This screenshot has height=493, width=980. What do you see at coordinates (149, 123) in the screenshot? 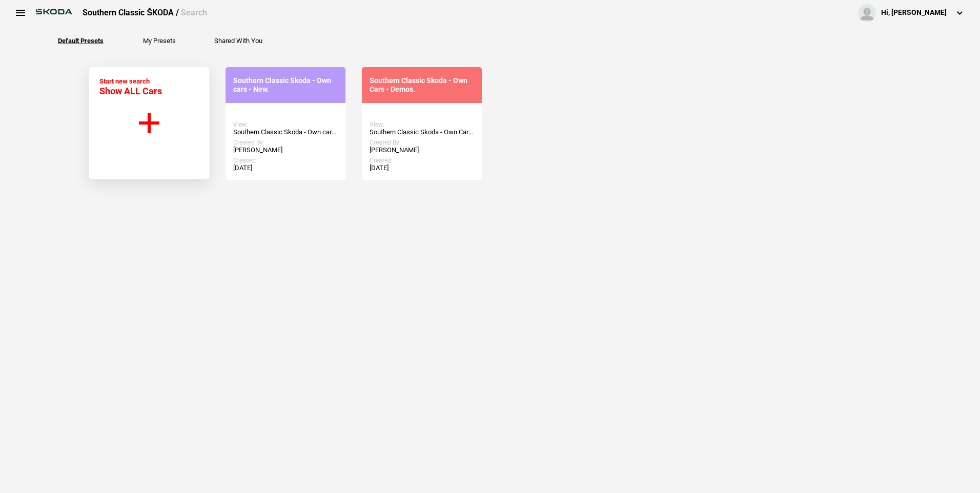
I see `button: Start new search Show ALL Cars` at bounding box center [149, 123].